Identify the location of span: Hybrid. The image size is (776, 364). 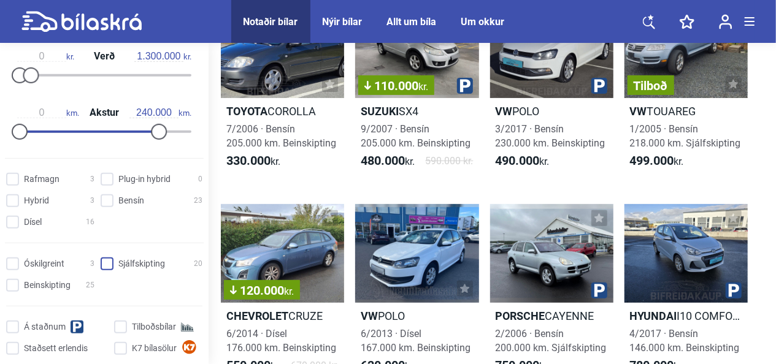
(36, 201).